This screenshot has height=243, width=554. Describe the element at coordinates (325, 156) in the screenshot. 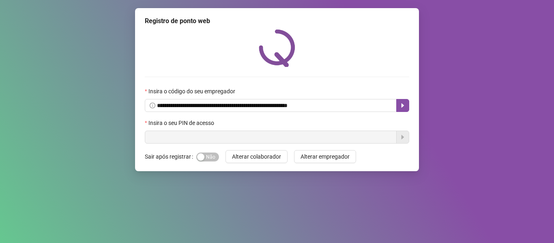

I see `span: Alterar empregador` at that location.